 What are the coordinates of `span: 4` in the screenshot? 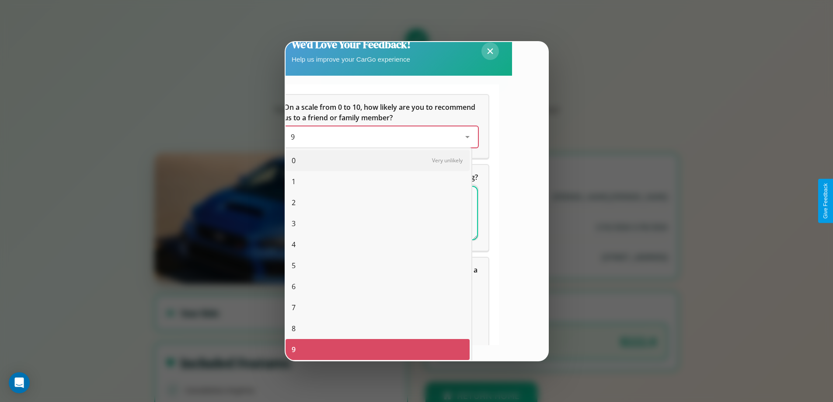 It's located at (293, 244).